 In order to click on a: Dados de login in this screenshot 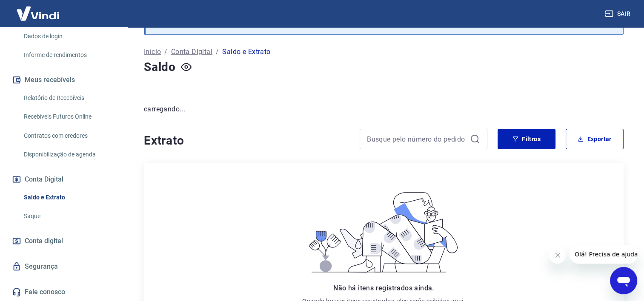, I will do `click(68, 36)`.